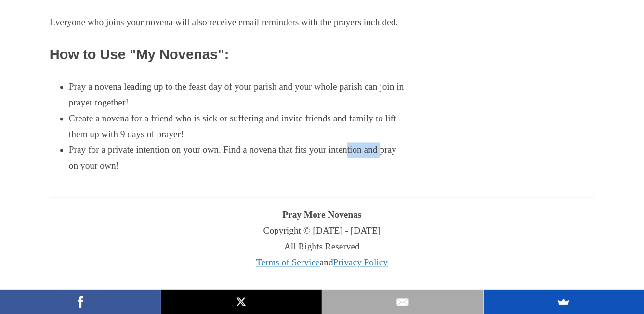  What do you see at coordinates (322, 264) in the screenshot?
I see `div: and` at bounding box center [322, 264].